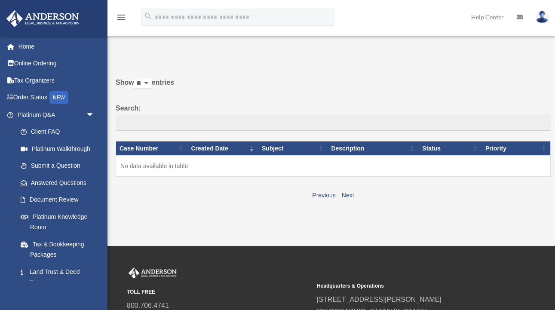 This screenshot has width=555, height=310. What do you see at coordinates (143, 83) in the screenshot?
I see `select: Showentries` at bounding box center [143, 83].